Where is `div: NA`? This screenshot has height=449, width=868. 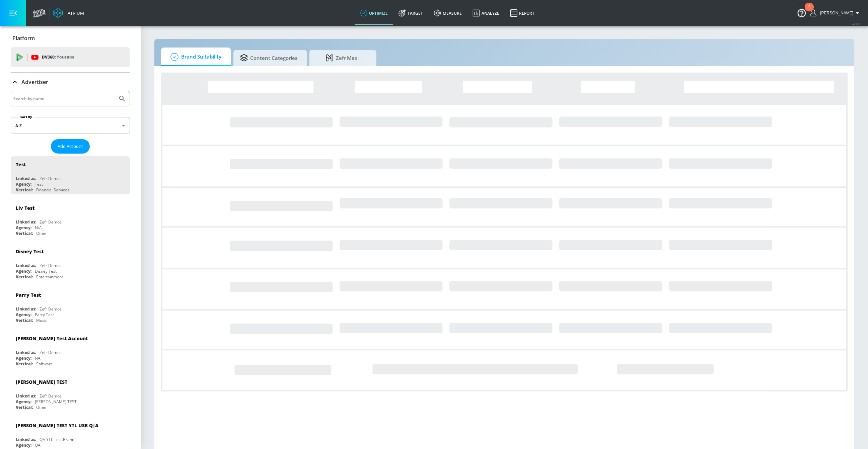 div: NA is located at coordinates (37, 358).